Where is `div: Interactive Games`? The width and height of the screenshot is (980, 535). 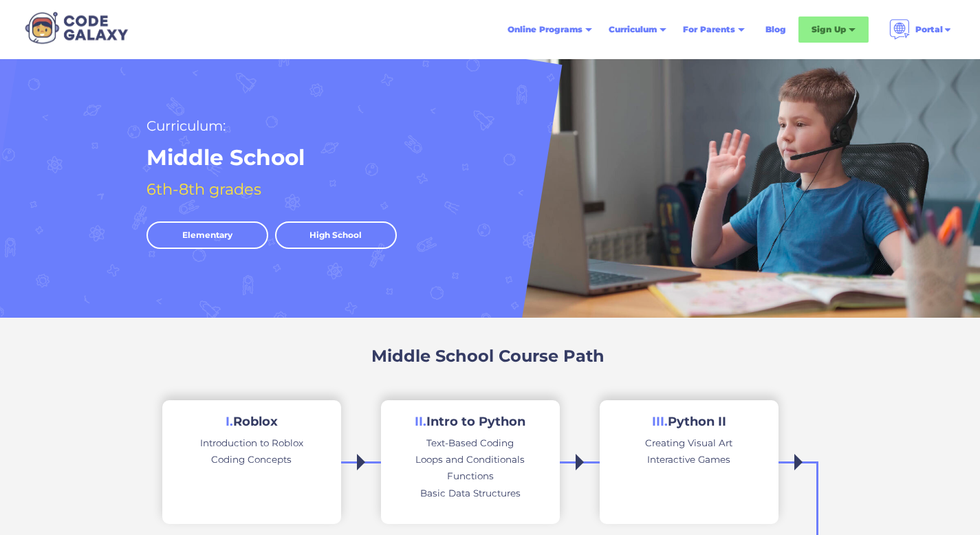 div: Interactive Games is located at coordinates (689, 459).